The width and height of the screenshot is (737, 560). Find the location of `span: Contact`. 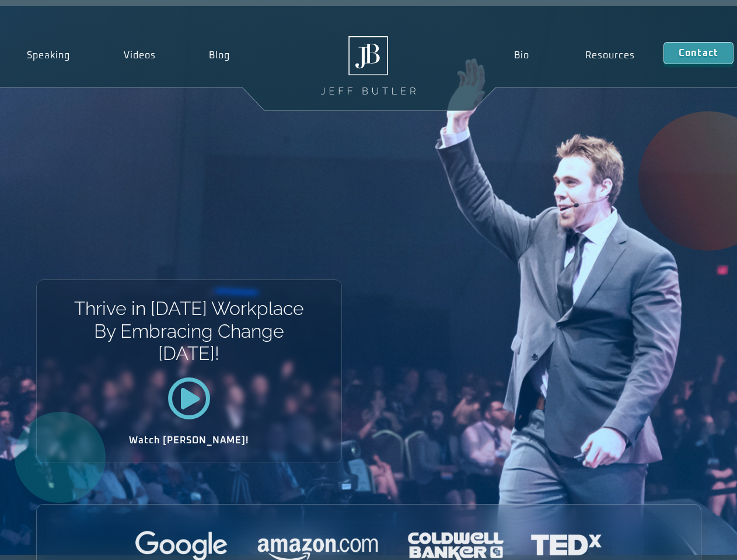

span: Contact is located at coordinates (699, 53).